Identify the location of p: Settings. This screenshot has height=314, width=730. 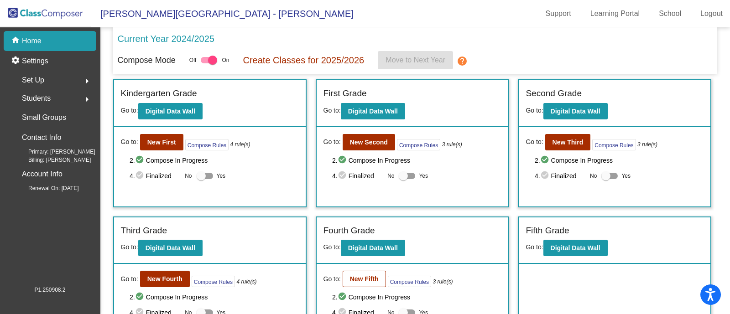
(35, 61).